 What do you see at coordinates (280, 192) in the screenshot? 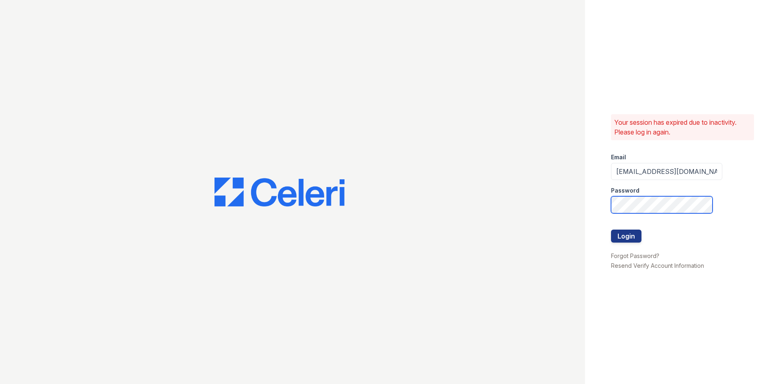
I see `img: CE_Logo_Blue-a8612792a0a2168367f1c8372b55b34899dd931a85d93a1a3d3e32e68fde9ad4.png` at bounding box center [280, 192].